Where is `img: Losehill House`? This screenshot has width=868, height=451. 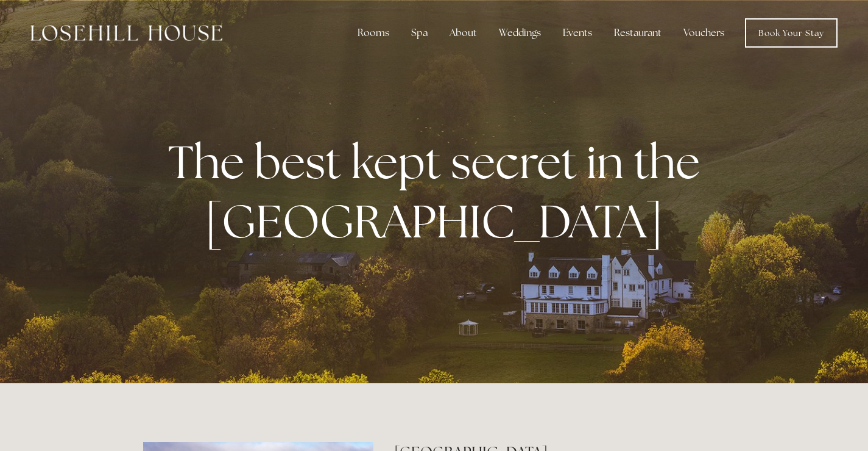 img: Losehill House is located at coordinates (126, 33).